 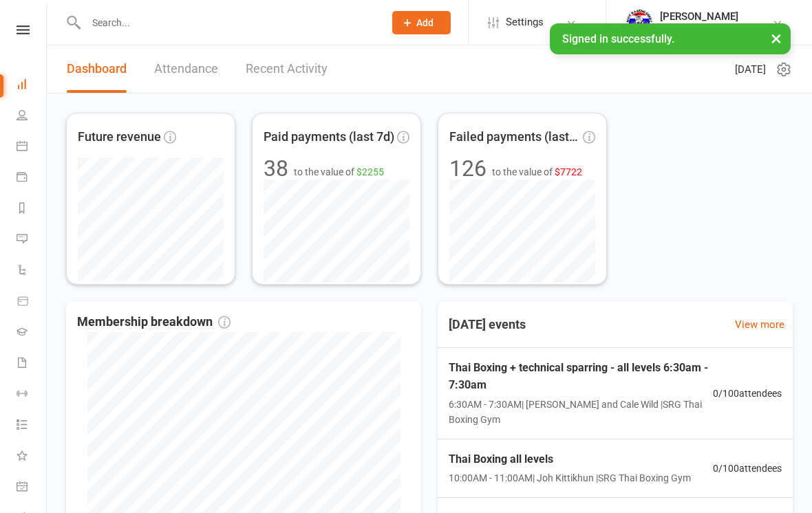 I want to click on a: Recent Activity, so click(x=286, y=68).